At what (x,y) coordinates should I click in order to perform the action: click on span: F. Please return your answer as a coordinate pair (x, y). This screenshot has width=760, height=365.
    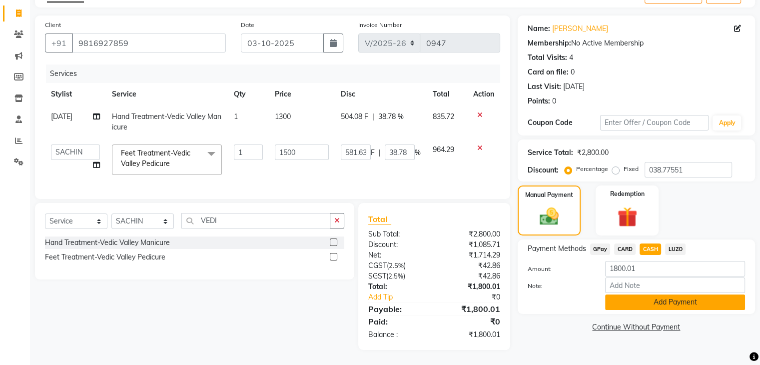
    Looking at the image, I should click on (373, 152).